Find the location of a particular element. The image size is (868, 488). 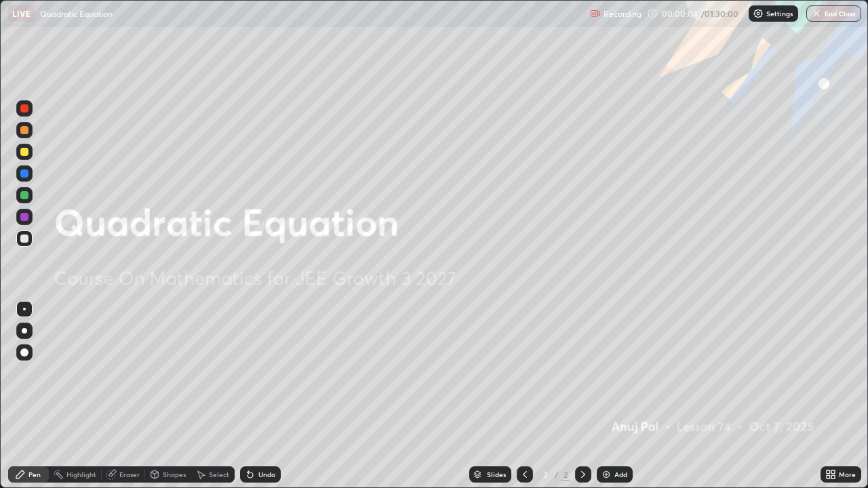

p: Settings is located at coordinates (778, 13).